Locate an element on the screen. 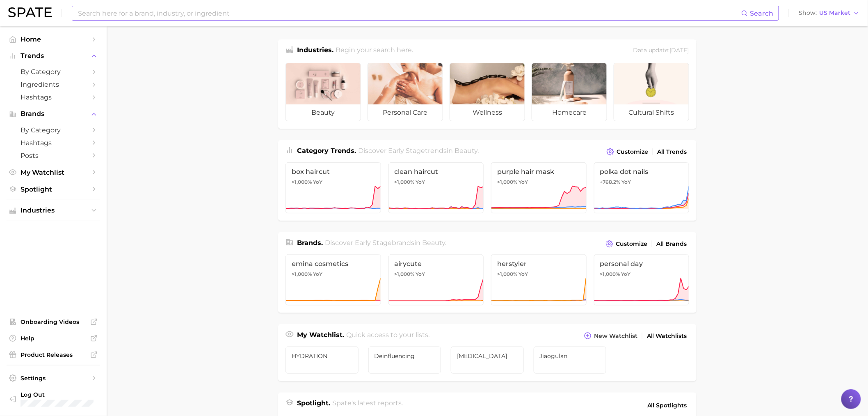 Image resolution: width=868 pixels, height=416 pixels. span: Search is located at coordinates (762, 13).